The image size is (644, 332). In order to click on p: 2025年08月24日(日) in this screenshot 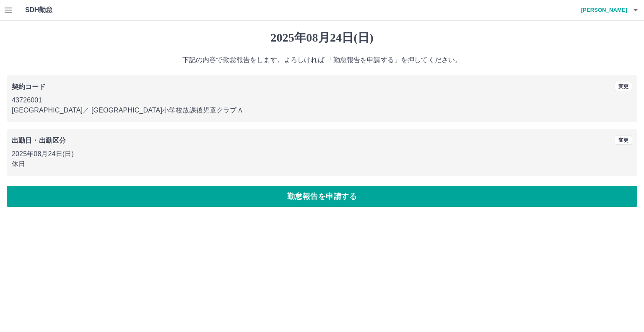, I will do `click(322, 154)`.